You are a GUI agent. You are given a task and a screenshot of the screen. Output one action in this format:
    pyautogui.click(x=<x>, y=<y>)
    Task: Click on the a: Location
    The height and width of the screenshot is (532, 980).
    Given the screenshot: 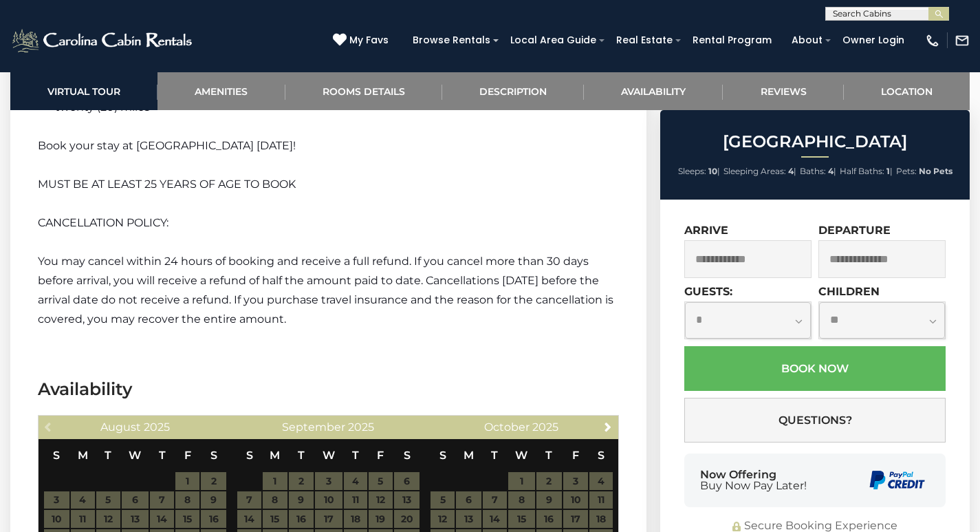 What is the action you would take?
    pyautogui.click(x=907, y=91)
    